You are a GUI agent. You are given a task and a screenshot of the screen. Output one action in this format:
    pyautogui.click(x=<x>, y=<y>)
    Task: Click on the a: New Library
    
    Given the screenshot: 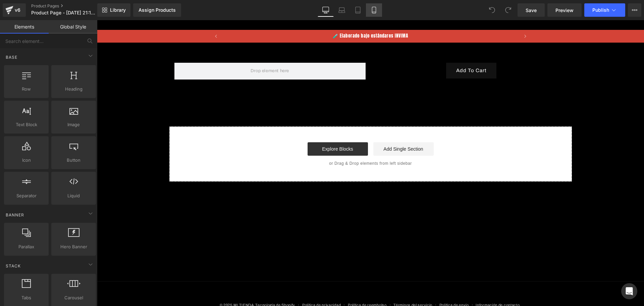 What is the action you would take?
    pyautogui.click(x=114, y=10)
    